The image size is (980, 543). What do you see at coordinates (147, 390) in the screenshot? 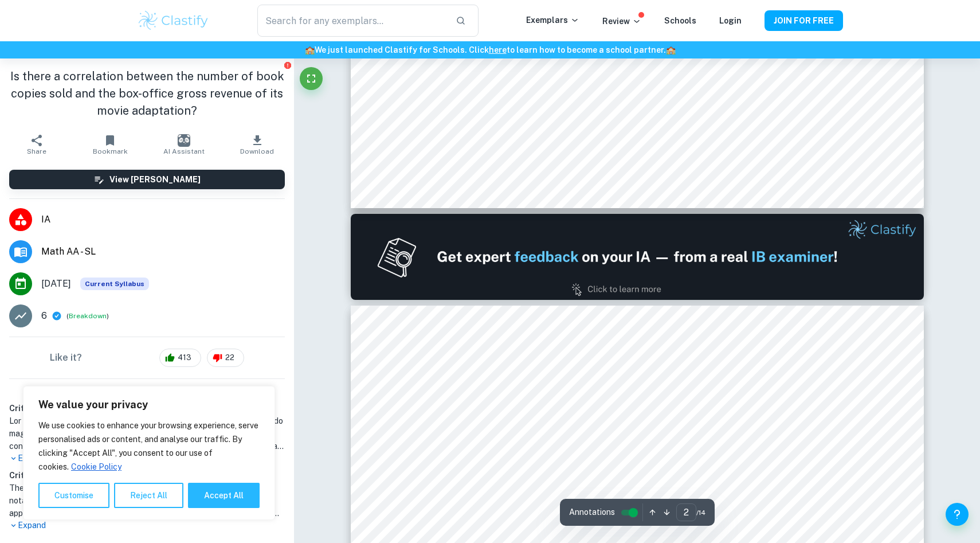
I see `h6: Examiner's summary` at bounding box center [147, 390].